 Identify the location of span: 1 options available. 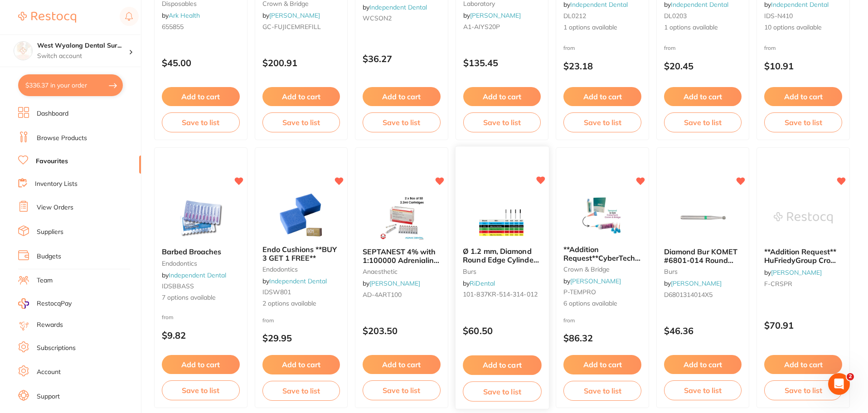
(704, 28).